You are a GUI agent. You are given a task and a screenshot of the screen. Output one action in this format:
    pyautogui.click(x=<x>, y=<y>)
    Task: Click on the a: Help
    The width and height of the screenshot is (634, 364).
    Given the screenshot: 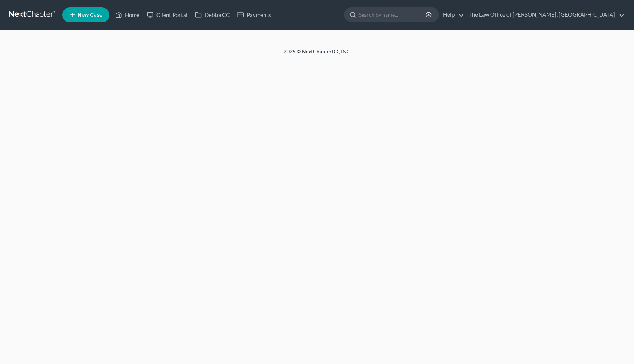 What is the action you would take?
    pyautogui.click(x=452, y=15)
    